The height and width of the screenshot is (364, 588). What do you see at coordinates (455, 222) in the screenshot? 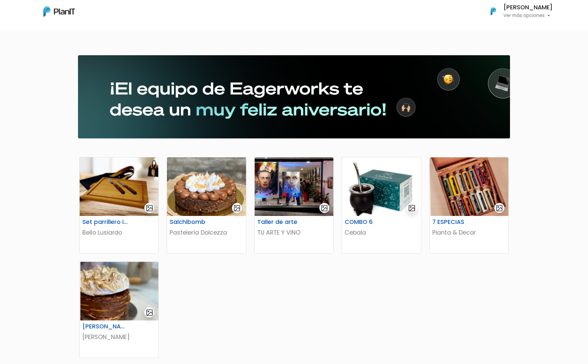
I see `h6: 7 ESPECIAS` at bounding box center [455, 222].